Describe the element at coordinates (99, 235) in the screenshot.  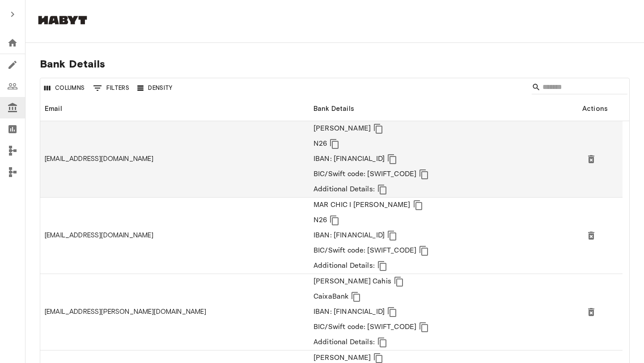
I see `div: 00chicmar@gmail.com` at that location.